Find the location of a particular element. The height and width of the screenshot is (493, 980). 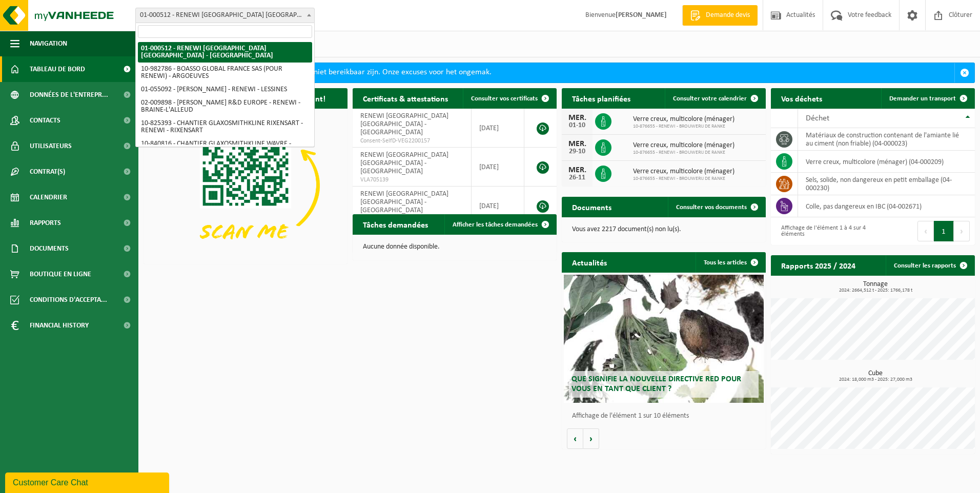

h2: Vos déchets is located at coordinates (802, 98).